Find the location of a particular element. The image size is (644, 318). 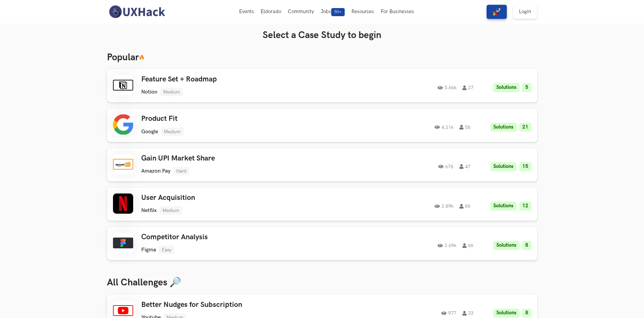

a: Product FitGoogleMedium4.21k58Solutions21 is located at coordinates (322, 125).